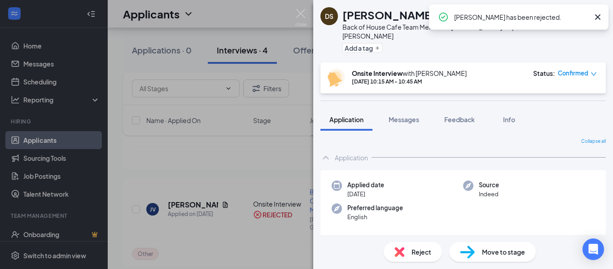  Describe the element at coordinates (593, 249) in the screenshot. I see `div: Open Intercom Messenger` at that location.